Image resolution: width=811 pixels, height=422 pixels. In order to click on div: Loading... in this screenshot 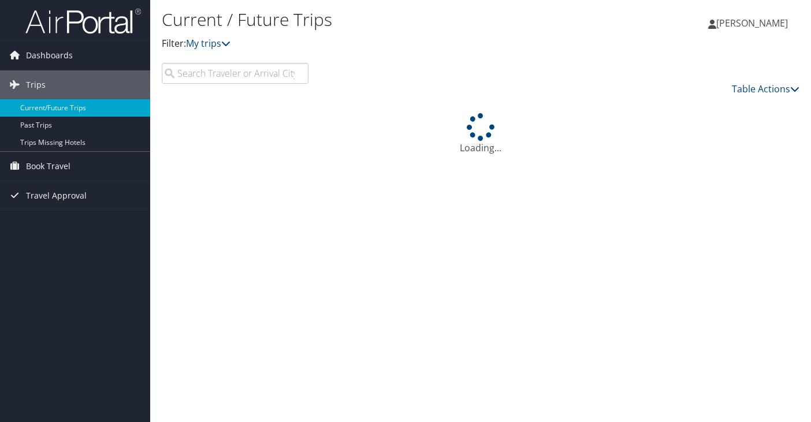, I will do `click(480, 134)`.